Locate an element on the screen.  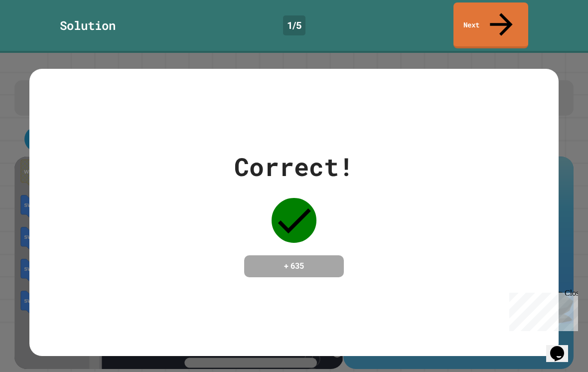
h4: + 635 is located at coordinates (294, 266).